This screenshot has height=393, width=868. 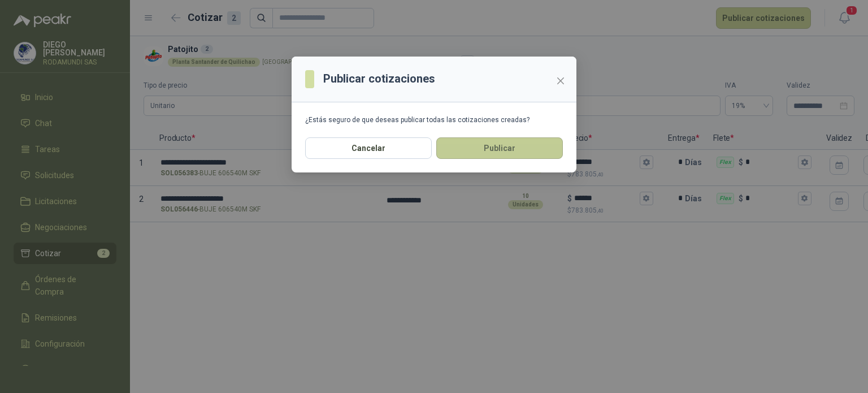 What do you see at coordinates (561, 81) in the screenshot?
I see `button: Close` at bounding box center [561, 81].